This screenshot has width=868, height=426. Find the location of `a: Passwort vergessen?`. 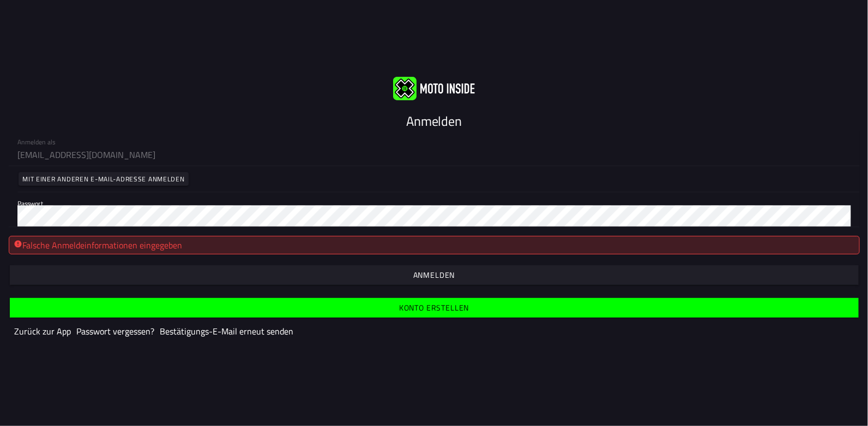

a: Passwort vergessen? is located at coordinates (115, 331).